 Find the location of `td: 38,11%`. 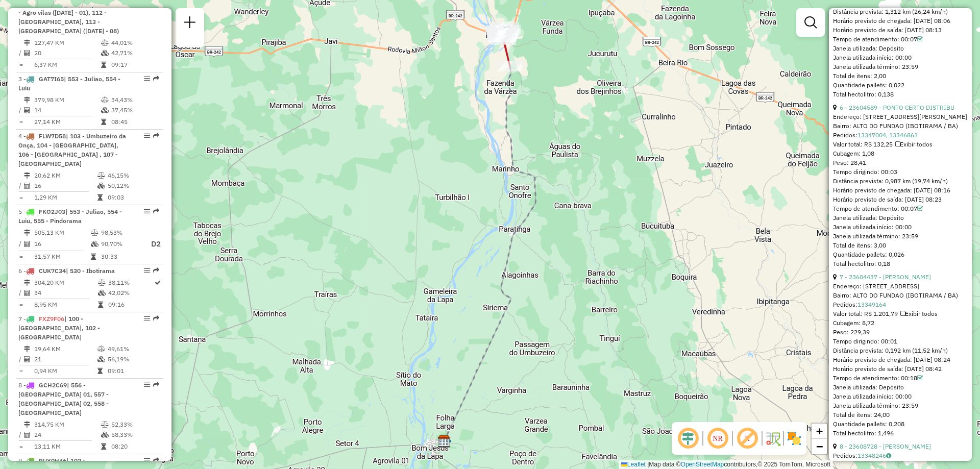

td: 38,11% is located at coordinates (130, 282).